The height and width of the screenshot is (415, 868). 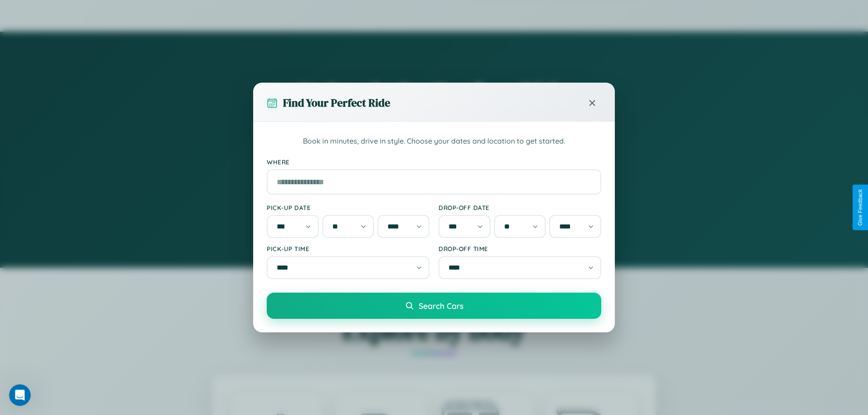 What do you see at coordinates (348, 249) in the screenshot?
I see `label: Pick-up Time` at bounding box center [348, 249].